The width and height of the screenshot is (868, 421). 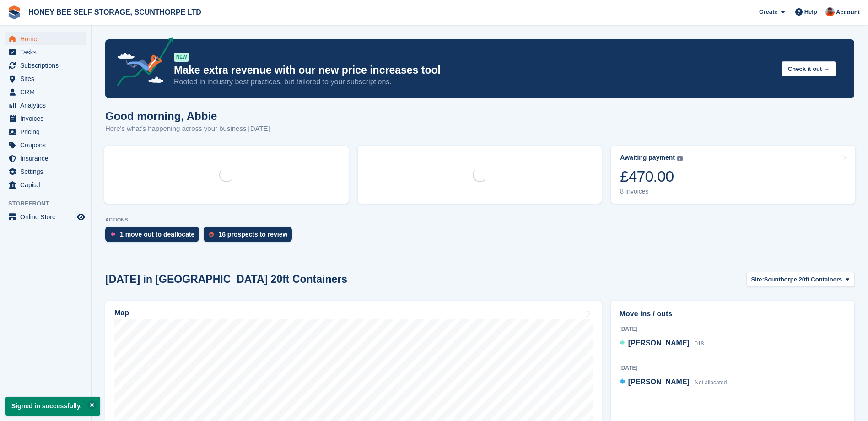 What do you see at coordinates (48, 172) in the screenshot?
I see `span: Settings` at bounding box center [48, 172].